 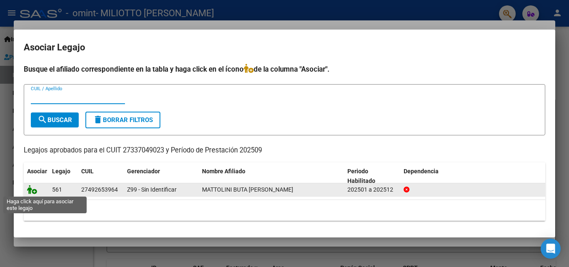 What do you see at coordinates (372, 189) in the screenshot?
I see `div: 202501 a 202512` at bounding box center [372, 189].